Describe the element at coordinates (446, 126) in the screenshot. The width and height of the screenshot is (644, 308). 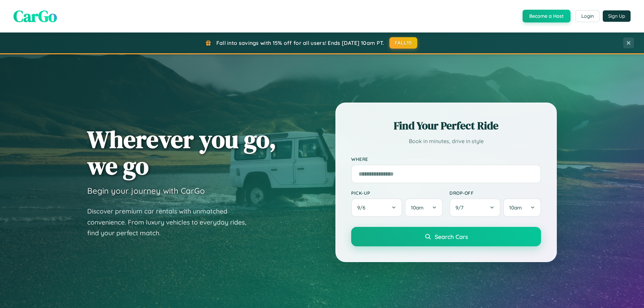
I see `h2: Find Your Perfect Ride` at that location.